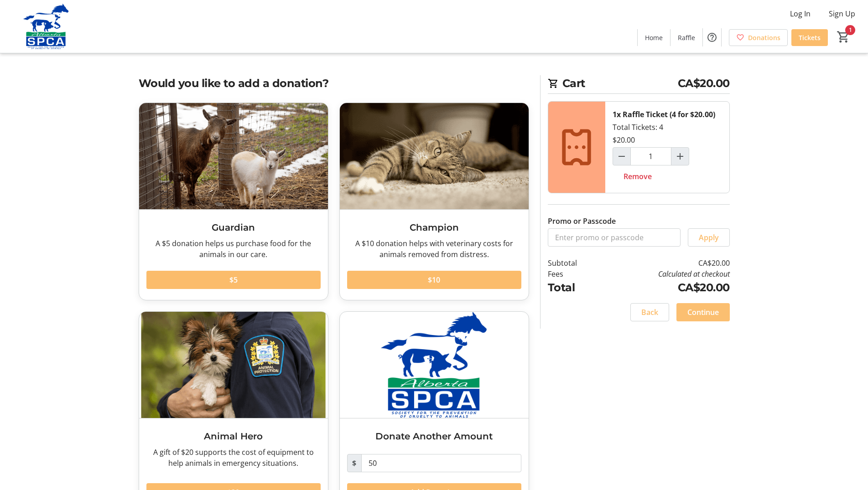 The height and width of the screenshot is (490, 868). What do you see at coordinates (703, 312) in the screenshot?
I see `span: Continue` at bounding box center [703, 312].